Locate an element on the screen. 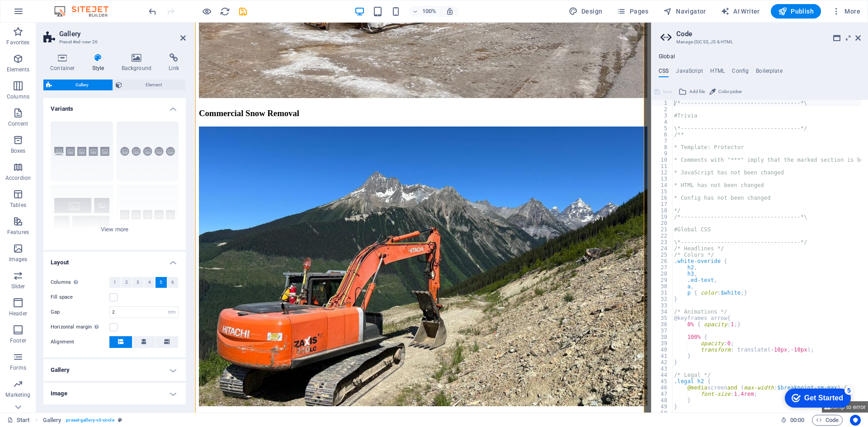  div: 22 is located at coordinates (662, 236).